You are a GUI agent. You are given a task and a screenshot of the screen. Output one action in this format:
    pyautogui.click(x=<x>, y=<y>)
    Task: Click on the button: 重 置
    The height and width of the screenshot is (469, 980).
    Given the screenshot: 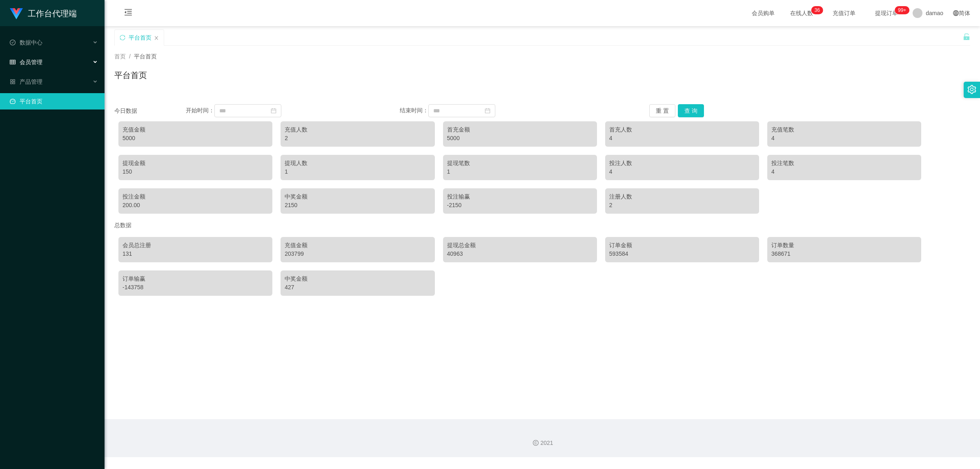 What is the action you would take?
    pyautogui.click(x=662, y=111)
    